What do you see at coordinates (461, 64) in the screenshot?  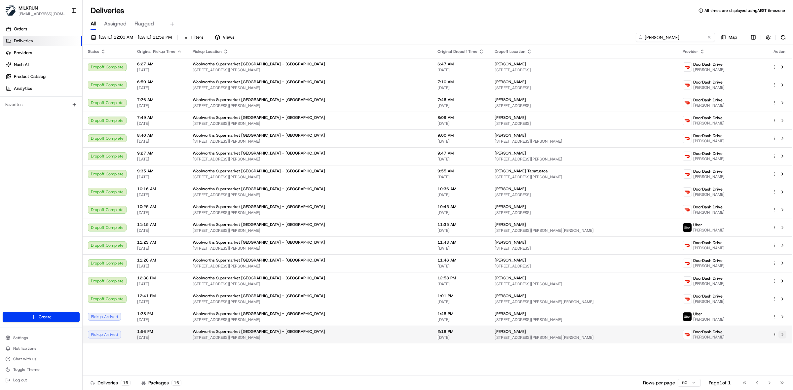 I see `span: 6:47 AM` at bounding box center [461, 64].